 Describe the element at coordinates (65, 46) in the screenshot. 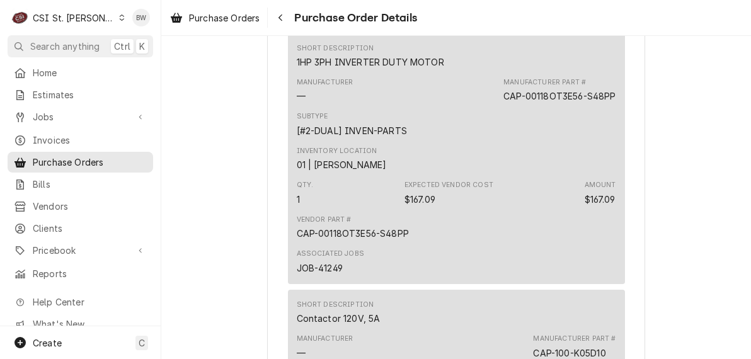

I see `span: Search anything` at that location.